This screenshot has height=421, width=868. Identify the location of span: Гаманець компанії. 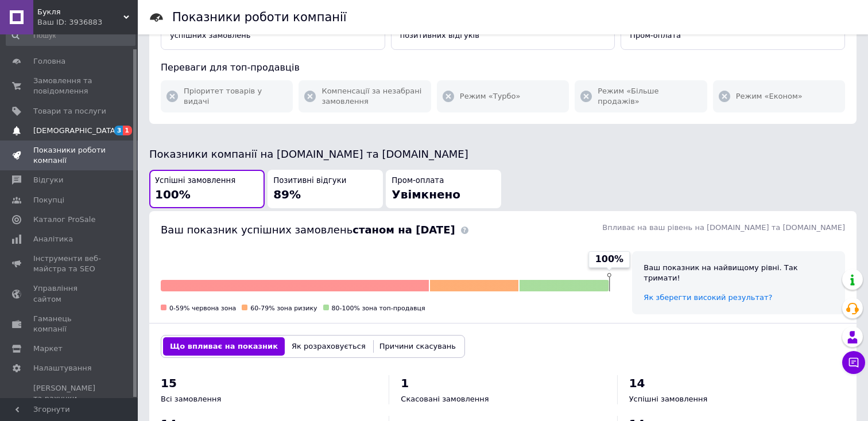
(70, 324).